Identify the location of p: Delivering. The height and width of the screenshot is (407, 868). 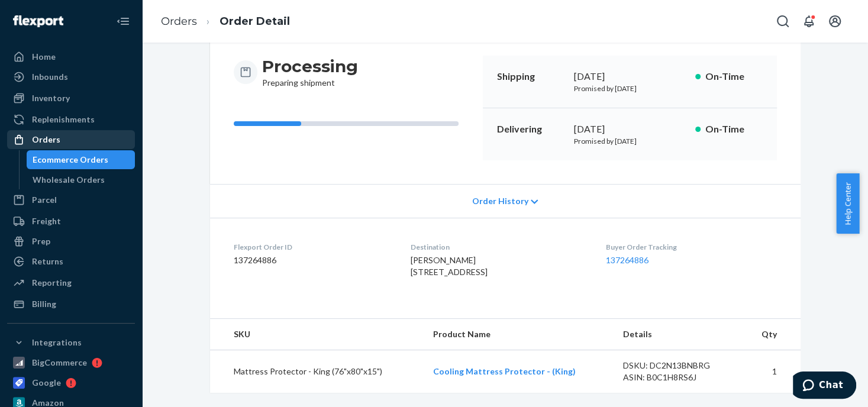
(530, 129).